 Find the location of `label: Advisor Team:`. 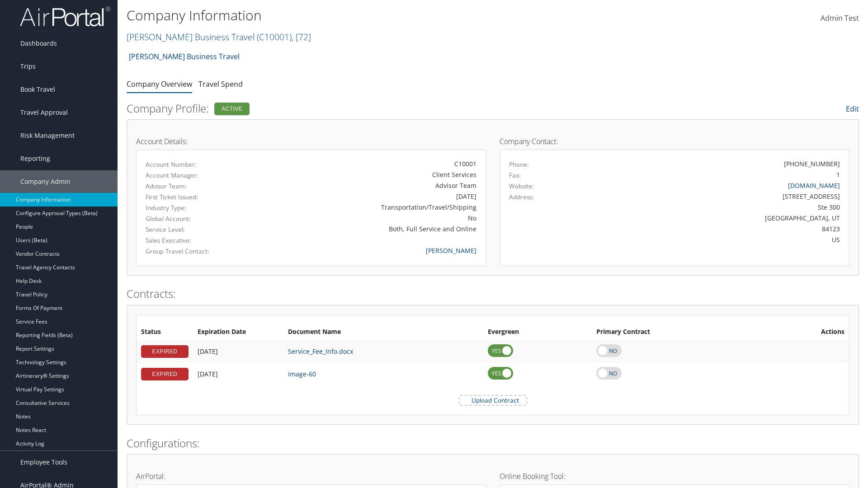

label: Advisor Team: is located at coordinates (196, 186).